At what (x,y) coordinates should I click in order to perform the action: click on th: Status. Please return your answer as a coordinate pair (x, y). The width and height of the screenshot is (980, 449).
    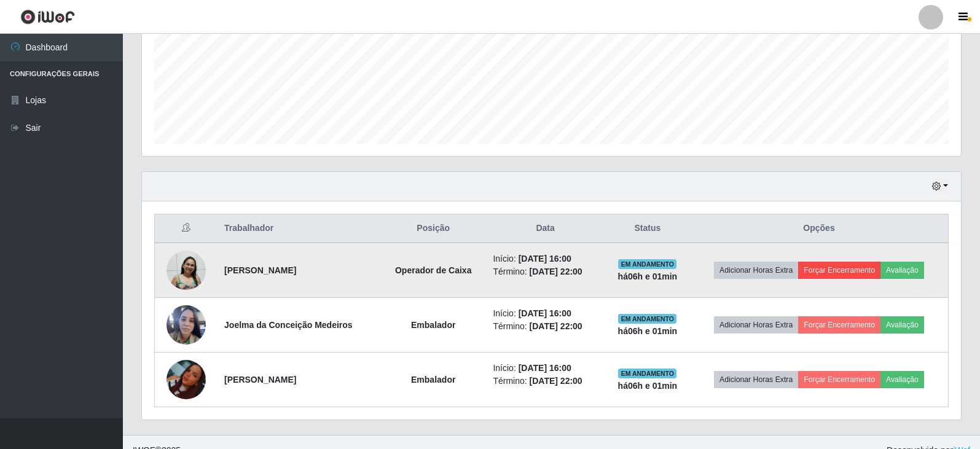
    Looking at the image, I should click on (647, 228).